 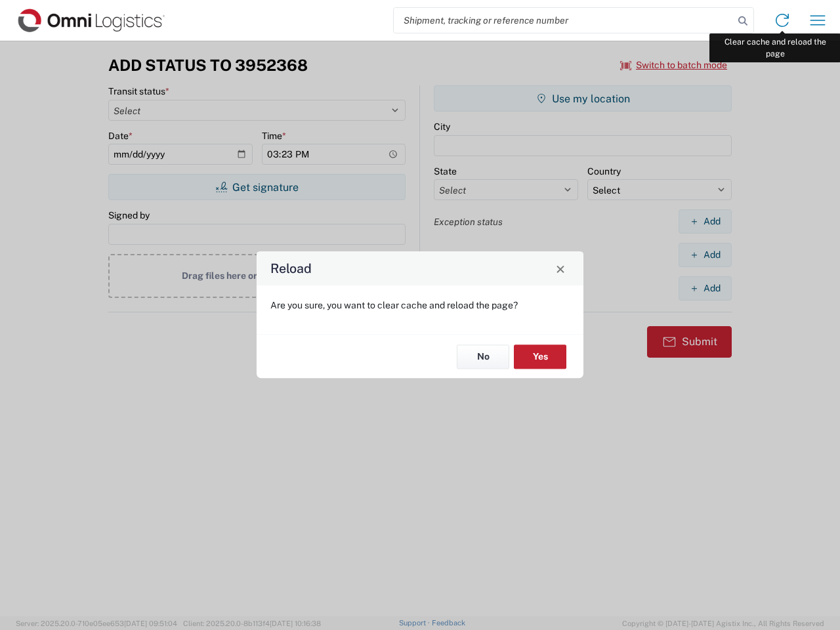 I want to click on input: Shipment, tracking or reference number, so click(x=564, y=21).